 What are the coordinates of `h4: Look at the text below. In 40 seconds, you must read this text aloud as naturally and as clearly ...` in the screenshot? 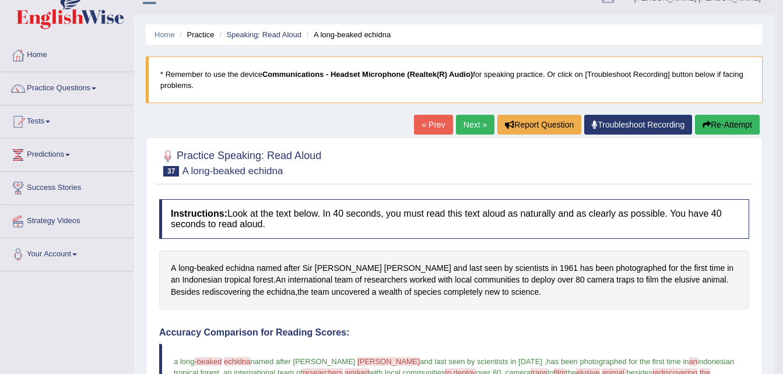 It's located at (454, 219).